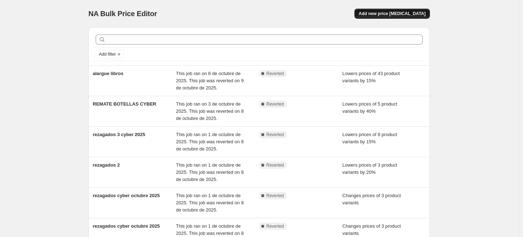 The height and width of the screenshot is (237, 523). I want to click on span: Lowers prices of 3 product variants by 20%, so click(370, 169).